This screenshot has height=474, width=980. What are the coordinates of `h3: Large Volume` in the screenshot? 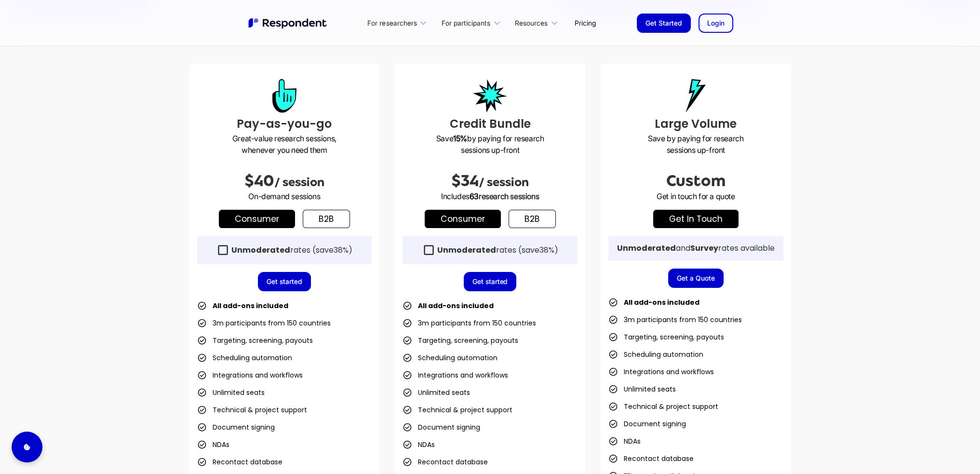 It's located at (696, 124).